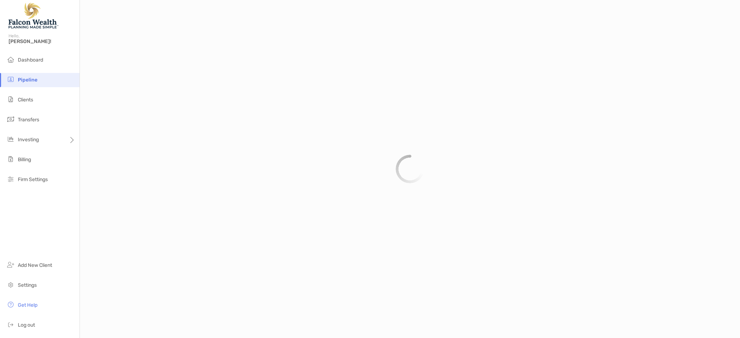 The image size is (740, 338). What do you see at coordinates (11, 265) in the screenshot?
I see `img: add_new_client icon` at bounding box center [11, 265].